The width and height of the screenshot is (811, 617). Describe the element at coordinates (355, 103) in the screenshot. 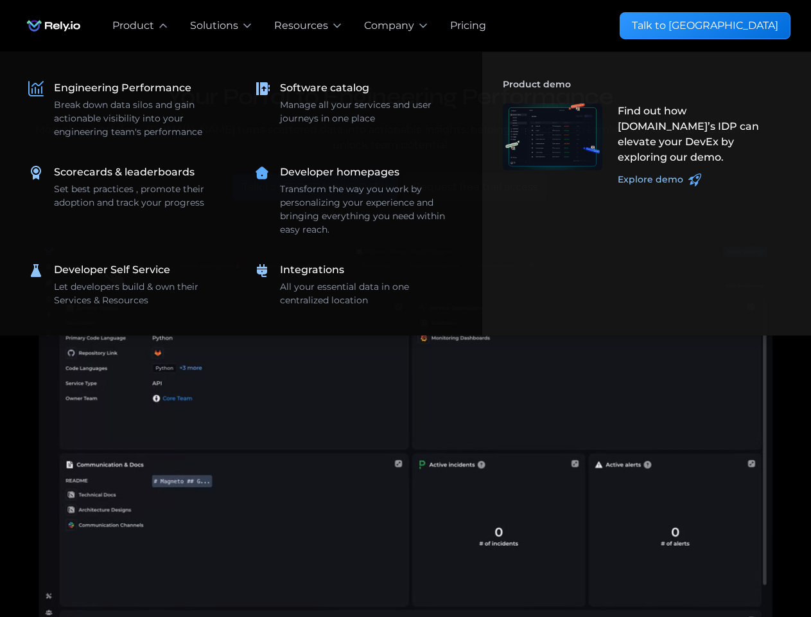

I see `a: Software catalogManage all your services and user journeys in one place` at that location.